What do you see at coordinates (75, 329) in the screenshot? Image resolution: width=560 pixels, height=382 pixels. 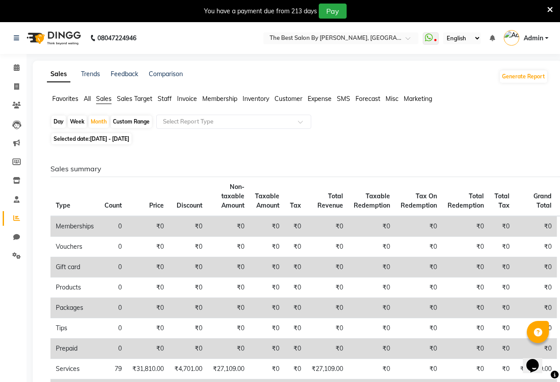 I see `td: Tips` at bounding box center [75, 329].